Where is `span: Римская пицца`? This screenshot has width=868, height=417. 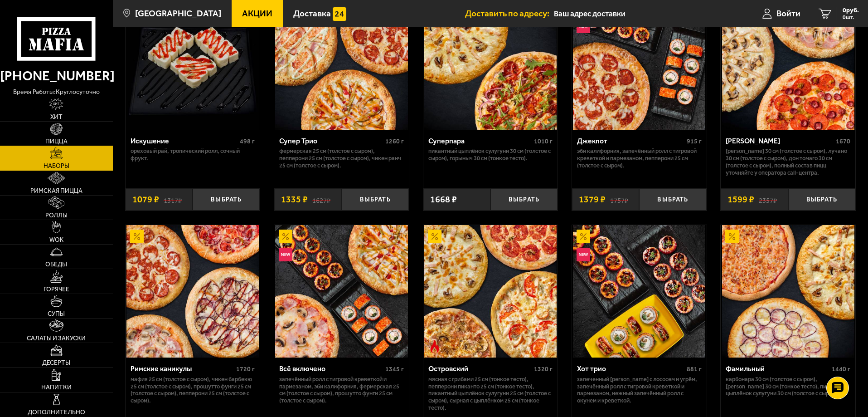
span: Римская пицца is located at coordinates (56, 191).